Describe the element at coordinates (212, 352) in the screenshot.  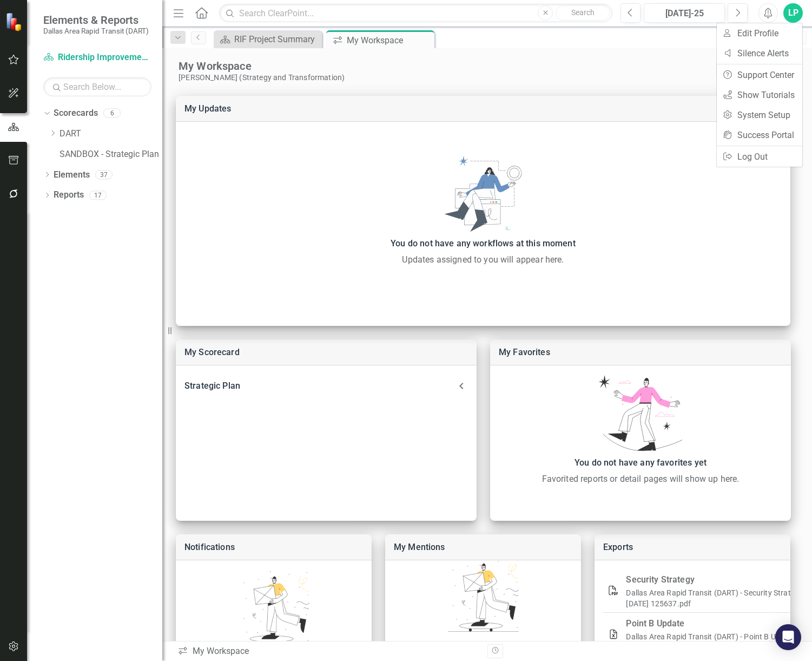
I see `a: My Scorecard` at that location.